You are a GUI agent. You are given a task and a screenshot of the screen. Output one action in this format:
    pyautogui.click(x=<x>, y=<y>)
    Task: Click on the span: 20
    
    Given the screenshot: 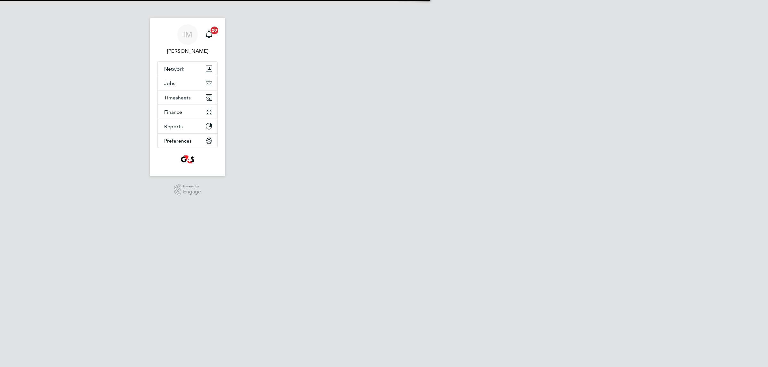 What is the action you would take?
    pyautogui.click(x=214, y=30)
    